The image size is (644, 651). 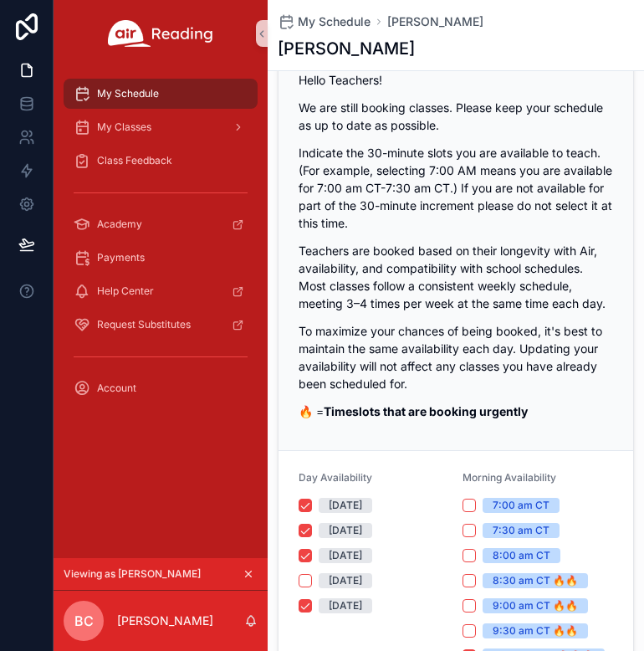 What do you see at coordinates (125, 291) in the screenshot?
I see `span: Help Center` at bounding box center [125, 291].